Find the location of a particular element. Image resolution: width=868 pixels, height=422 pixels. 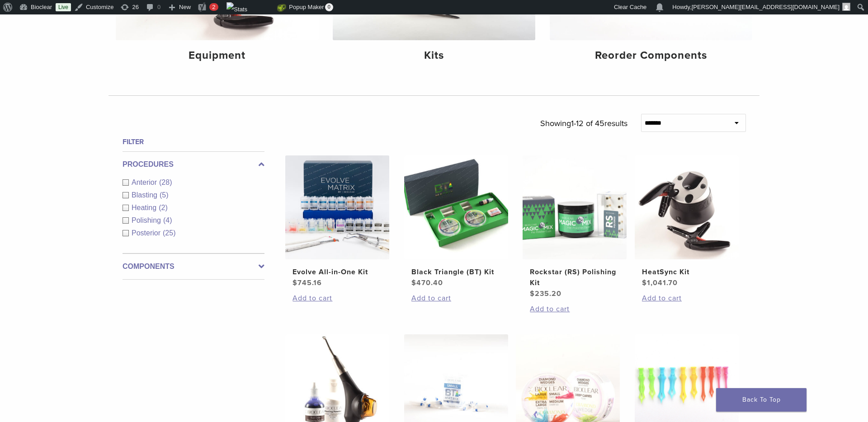

h4: Kits is located at coordinates (434, 55).